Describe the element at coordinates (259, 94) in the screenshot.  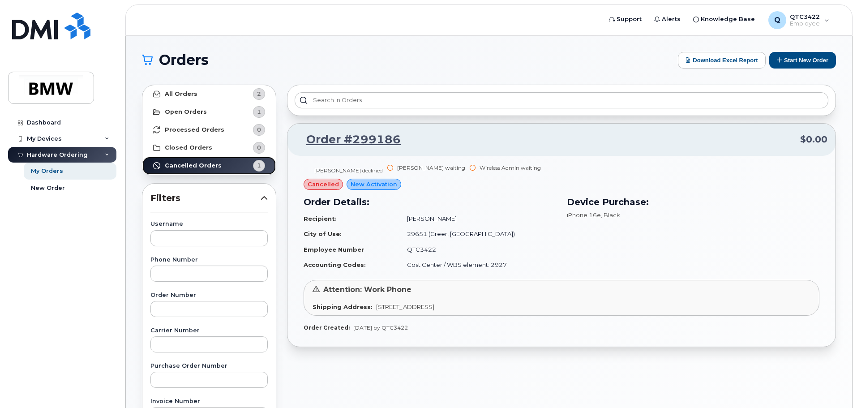
I see `span: 2` at that location.